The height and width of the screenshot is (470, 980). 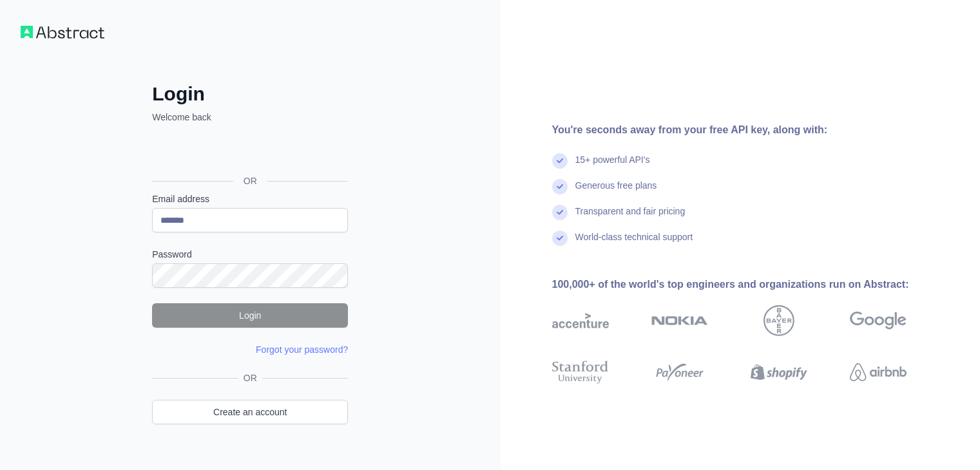 What do you see at coordinates (779, 372) in the screenshot?
I see `img: shopify` at bounding box center [779, 372].